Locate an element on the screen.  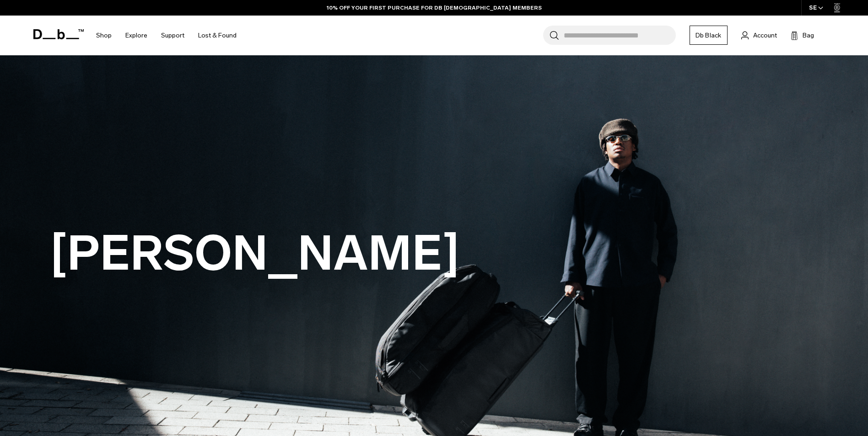
nav: Main Navigation is located at coordinates (166, 36).